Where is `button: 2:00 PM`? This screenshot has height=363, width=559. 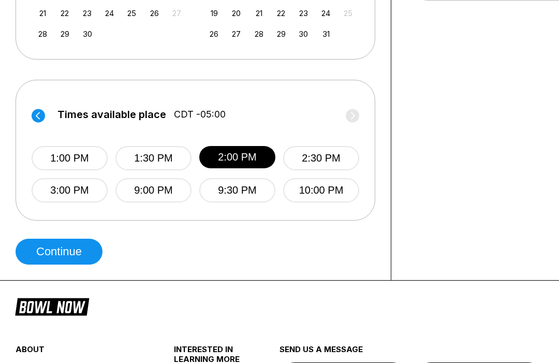
button: 2:00 PM is located at coordinates (237, 157).